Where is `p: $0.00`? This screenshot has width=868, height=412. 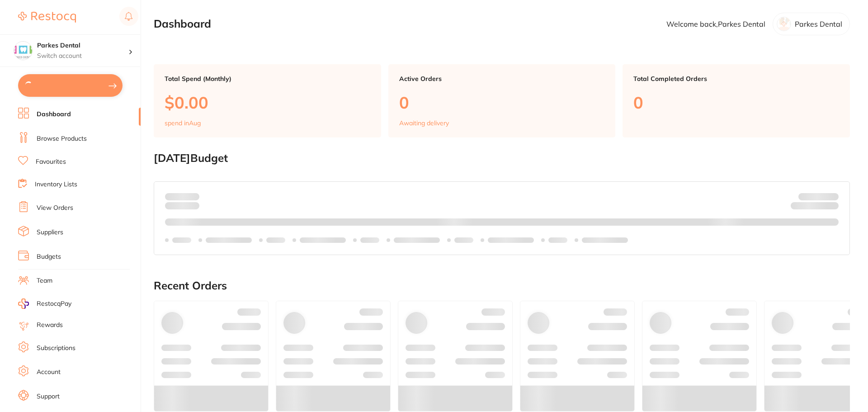 p: $0.00 is located at coordinates (267, 102).